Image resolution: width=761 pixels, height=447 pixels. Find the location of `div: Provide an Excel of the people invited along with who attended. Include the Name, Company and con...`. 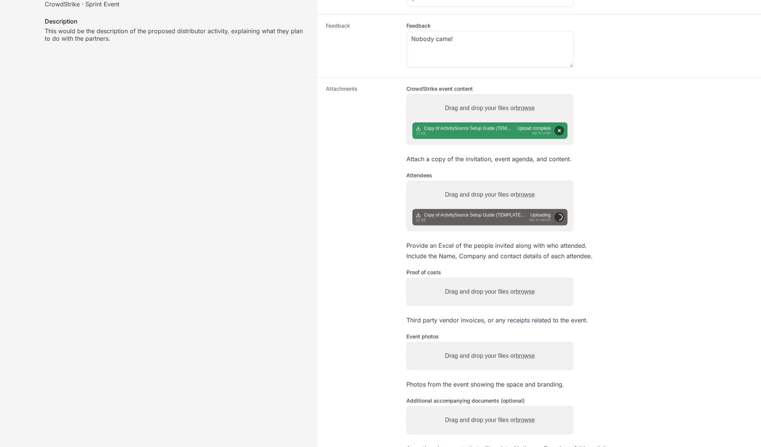

div: Provide an Excel of the people invited along with who attended. Include the Name, Company and con... is located at coordinates (528, 251).